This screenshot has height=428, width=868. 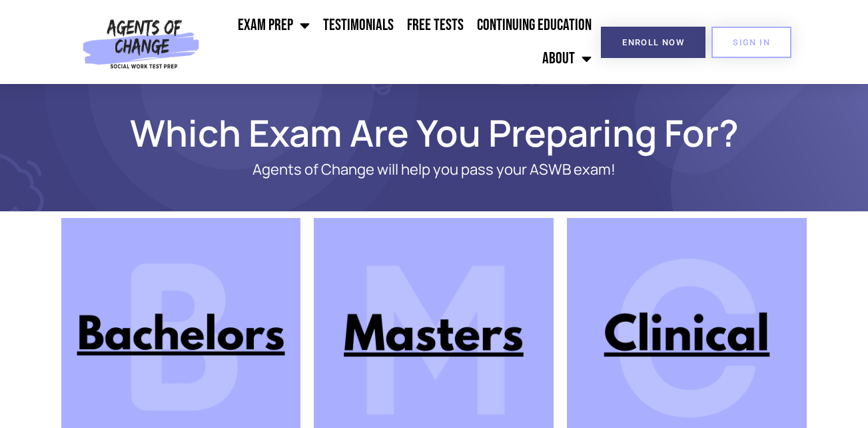 I want to click on span: SIGN IN, so click(x=751, y=42).